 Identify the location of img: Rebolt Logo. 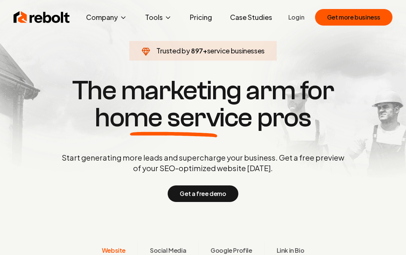
(42, 17).